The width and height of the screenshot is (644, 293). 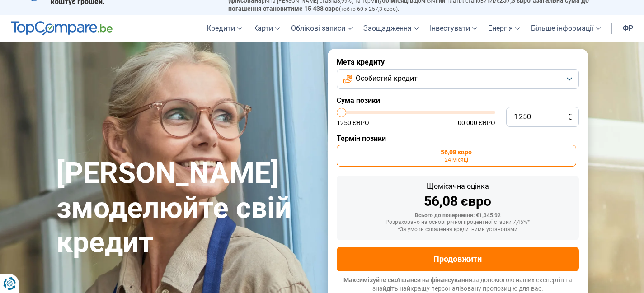 I want to click on font: Мета кредиту, so click(x=361, y=62).